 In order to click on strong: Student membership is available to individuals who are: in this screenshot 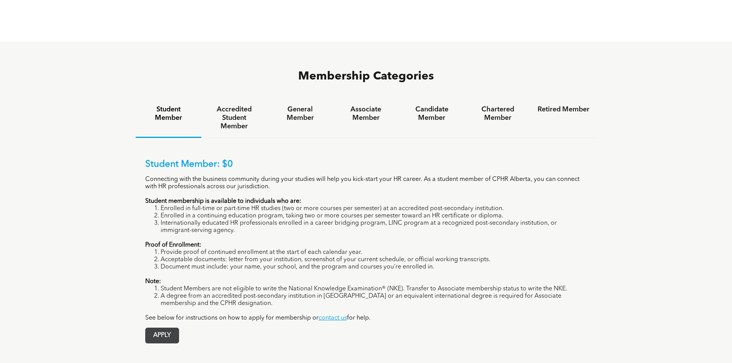, I will do `click(223, 201)`.